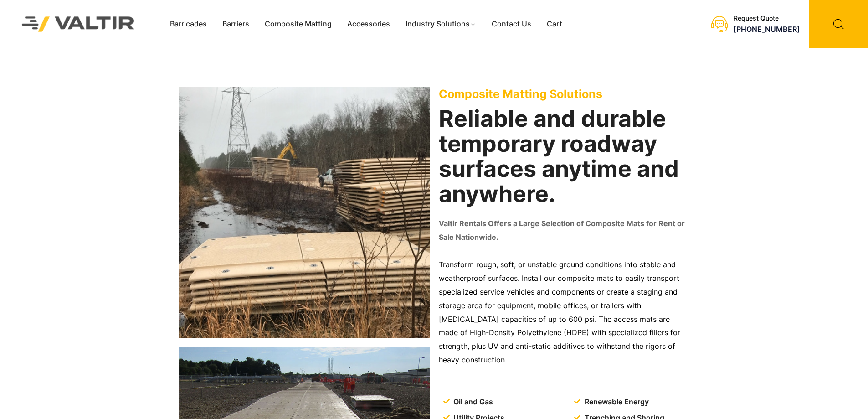 The height and width of the screenshot is (419, 868). I want to click on a: Barriers, so click(236, 24).